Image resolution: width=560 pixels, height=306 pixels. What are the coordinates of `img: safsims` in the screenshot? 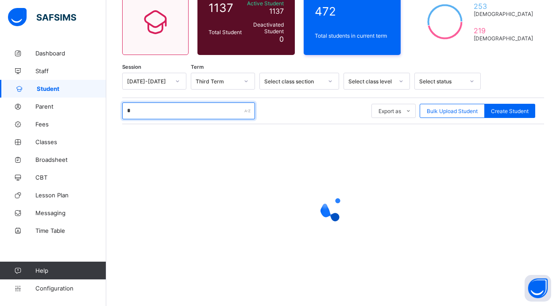 It's located at (42, 17).